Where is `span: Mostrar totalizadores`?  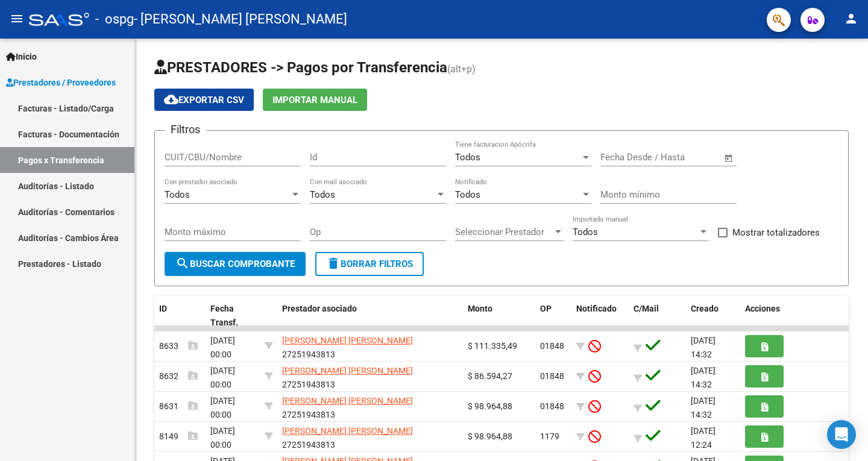 span: Mostrar totalizadores is located at coordinates (776, 233).